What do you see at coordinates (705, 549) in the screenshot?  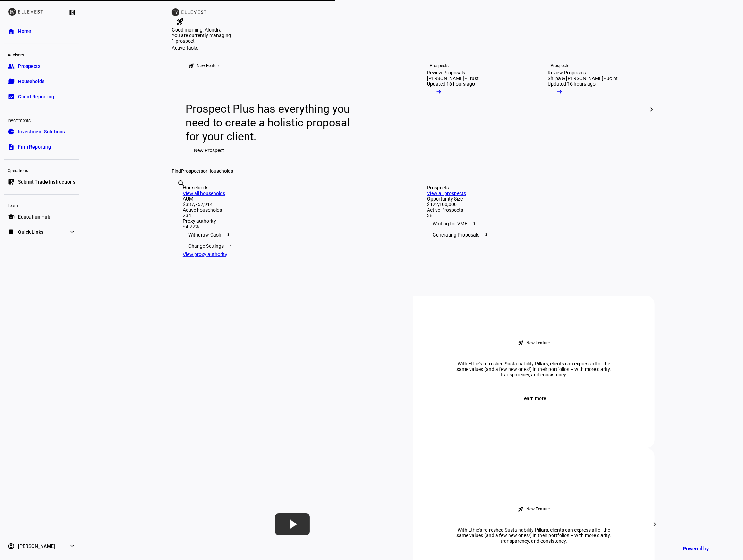 I see `a: Powered by` at bounding box center [705, 549].